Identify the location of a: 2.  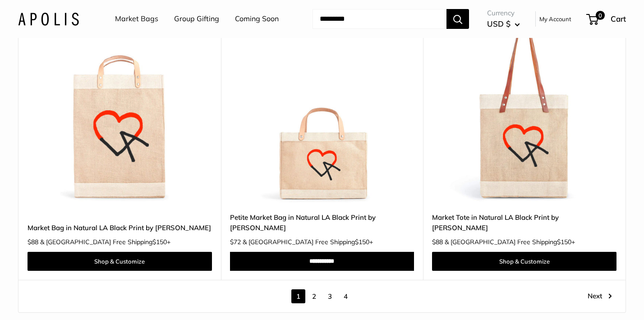
(313, 296).